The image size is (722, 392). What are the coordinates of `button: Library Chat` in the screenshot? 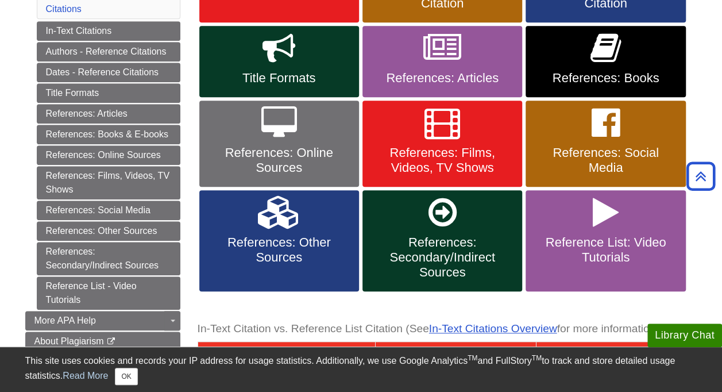 It's located at (685, 335).